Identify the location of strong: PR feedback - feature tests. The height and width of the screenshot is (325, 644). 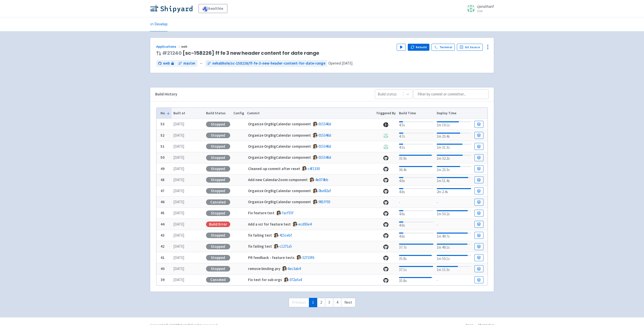
(271, 258).